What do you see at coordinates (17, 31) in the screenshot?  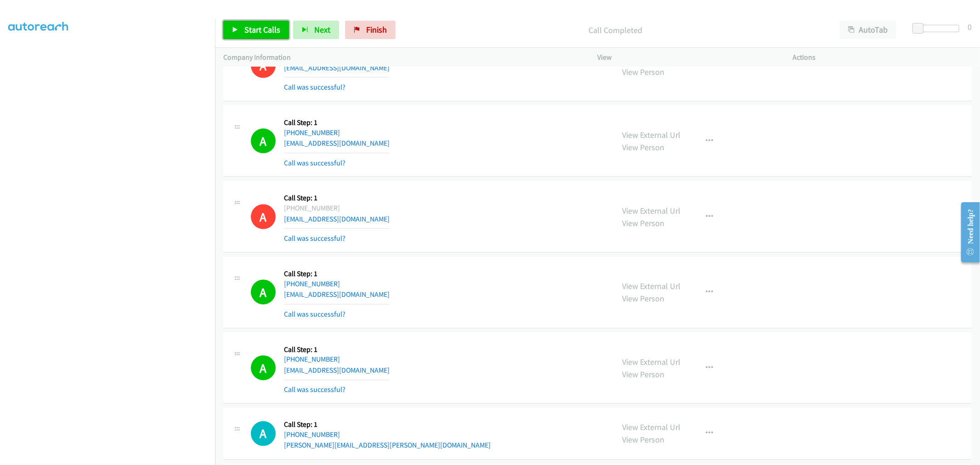 I see `div: Need help?` at bounding box center [17, 31].